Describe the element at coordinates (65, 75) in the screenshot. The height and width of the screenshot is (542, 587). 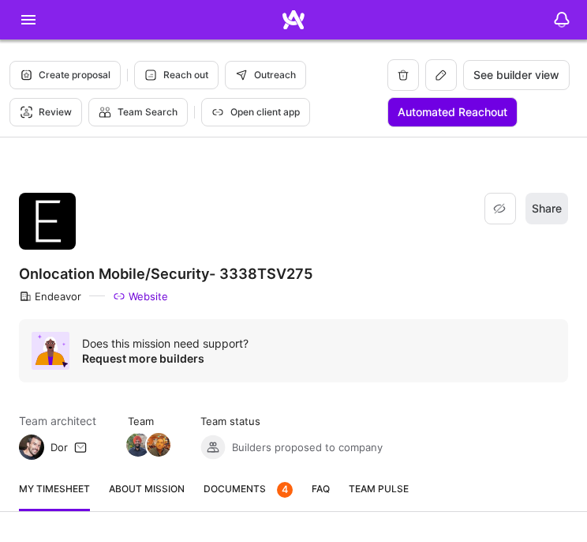
I see `span: Create proposal` at that location.